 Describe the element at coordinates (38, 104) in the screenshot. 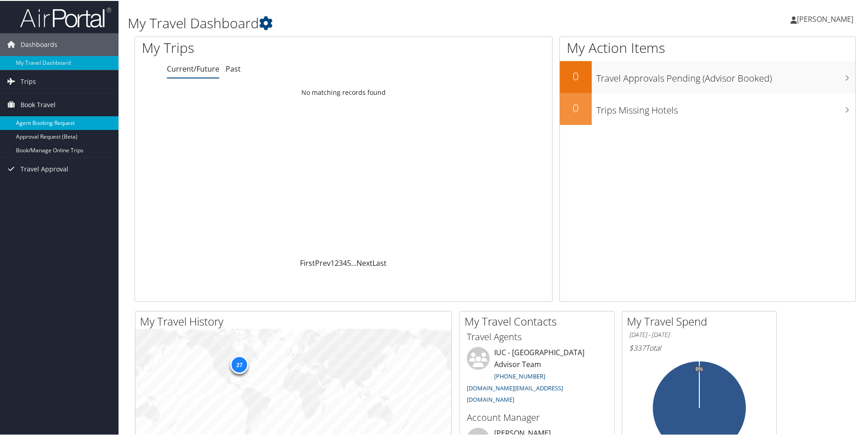

I see `span: Book Travel` at that location.